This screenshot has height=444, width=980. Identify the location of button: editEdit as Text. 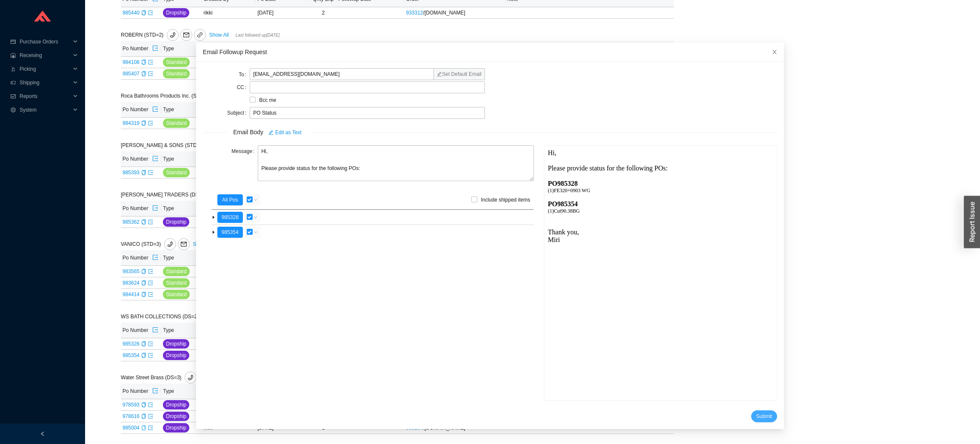
(285, 132).